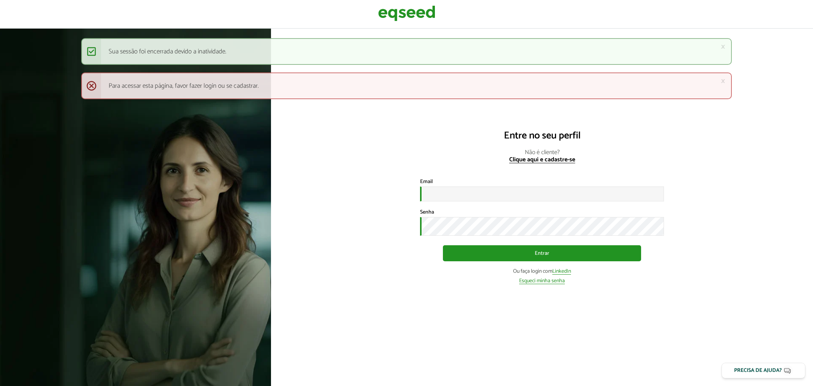 The height and width of the screenshot is (386, 813). I want to click on a: Esqueci minha senha, so click(542, 281).